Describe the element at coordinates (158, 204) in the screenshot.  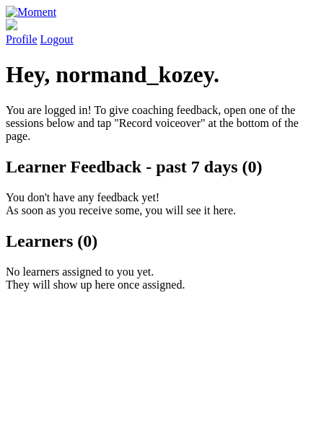
I see `p: You don't have any feedback yet! As soon as you receive some, you will see it here.` at that location.